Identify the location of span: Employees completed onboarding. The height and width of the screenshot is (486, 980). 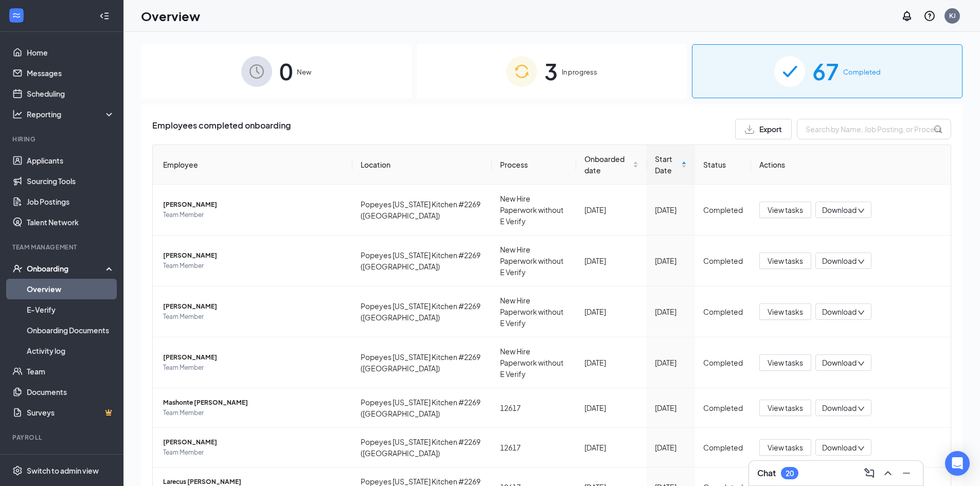
(221, 129).